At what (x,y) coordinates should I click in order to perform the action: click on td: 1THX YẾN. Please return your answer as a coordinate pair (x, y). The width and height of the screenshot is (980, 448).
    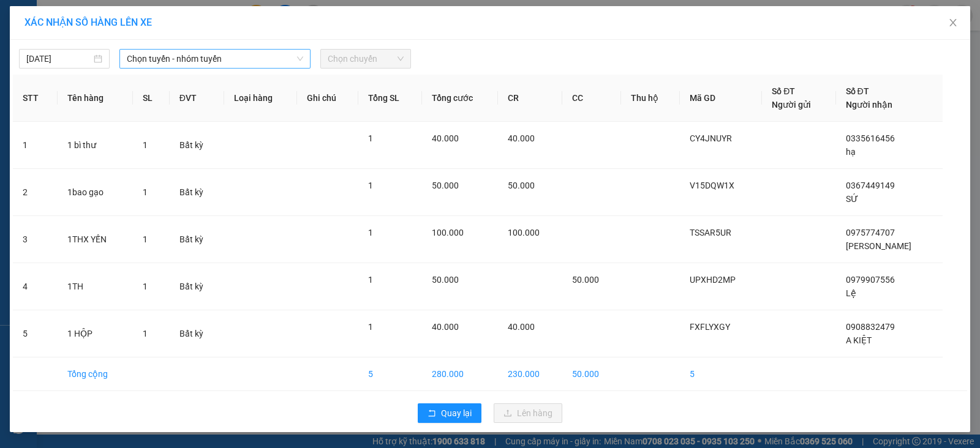
    Looking at the image, I should click on (95, 240).